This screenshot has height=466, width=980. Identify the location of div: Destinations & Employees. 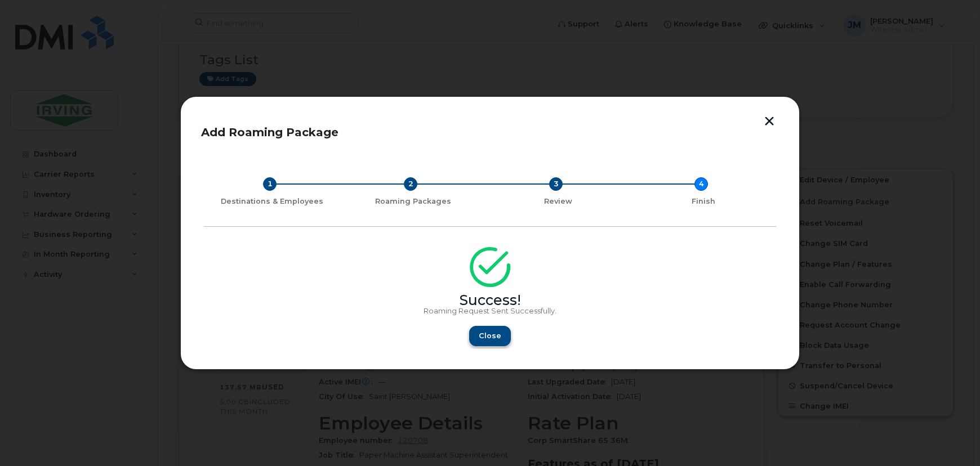
(272, 201).